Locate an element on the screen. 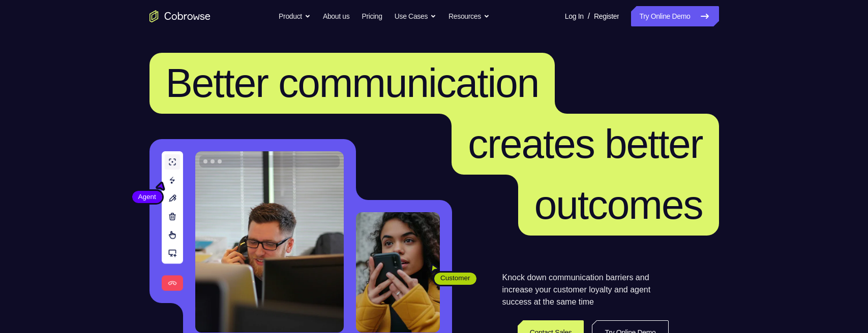 Image resolution: width=868 pixels, height=333 pixels. p: Knock down communication barriers and increase your customer loyalty and agent success at the sam... is located at coordinates (586, 290).